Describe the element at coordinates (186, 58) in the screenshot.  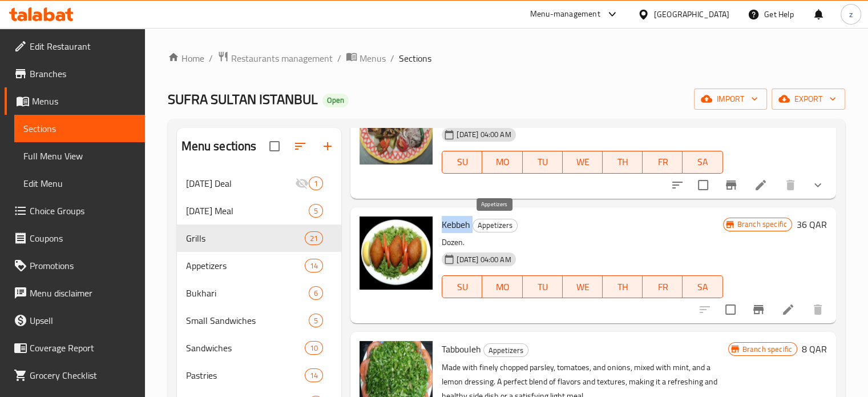
I see `a: Home` at that location.